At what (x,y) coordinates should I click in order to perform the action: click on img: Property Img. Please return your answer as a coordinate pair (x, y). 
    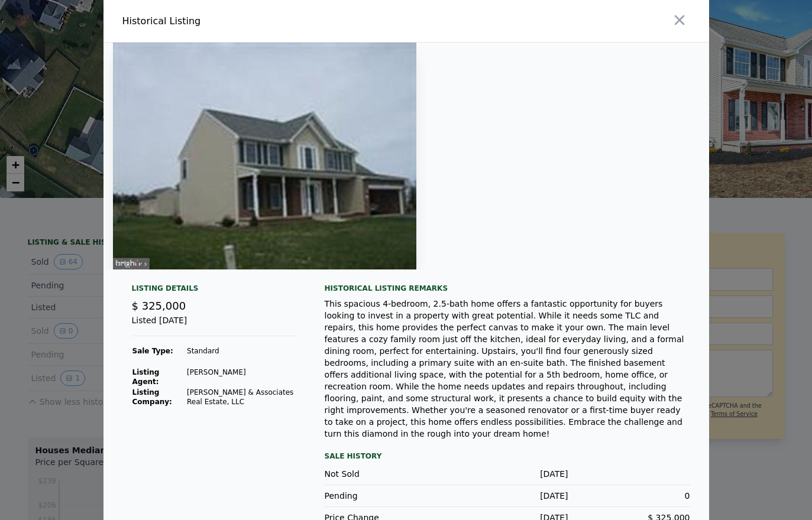
    Looking at the image, I should click on (264, 156).